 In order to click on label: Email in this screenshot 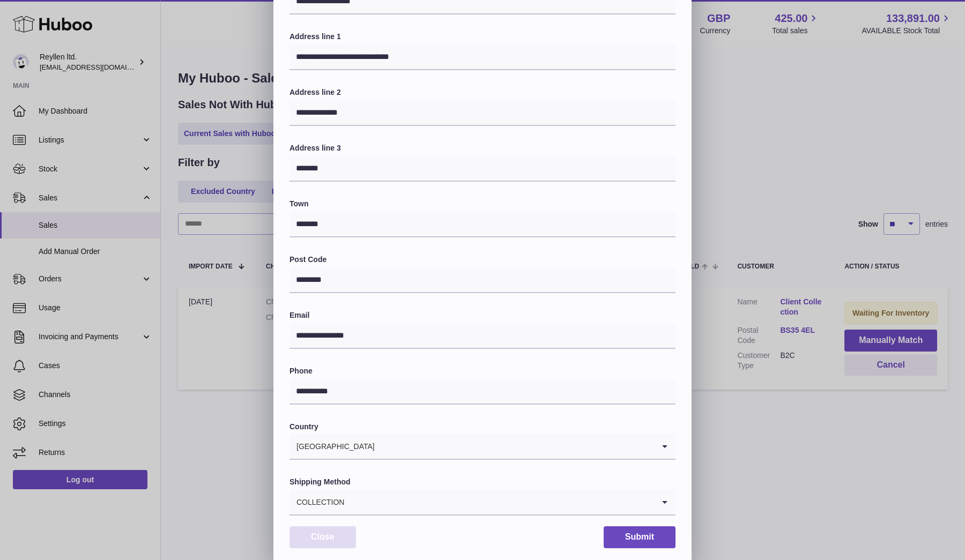, I will do `click(482, 315)`.